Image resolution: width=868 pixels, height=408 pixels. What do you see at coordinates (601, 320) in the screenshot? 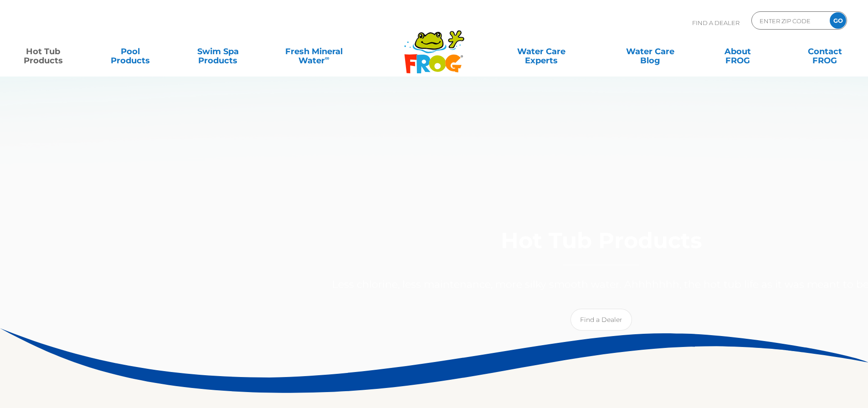
I see `a: Find a Dealer` at bounding box center [601, 320].